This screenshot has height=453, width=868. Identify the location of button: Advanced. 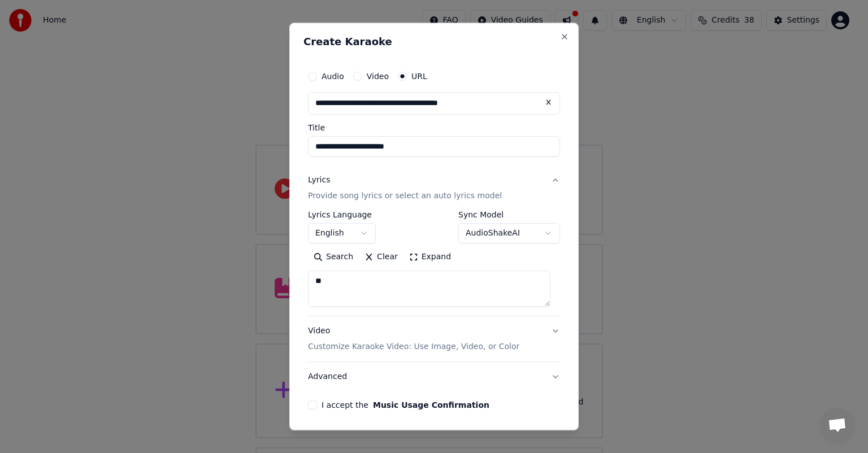
(434, 377).